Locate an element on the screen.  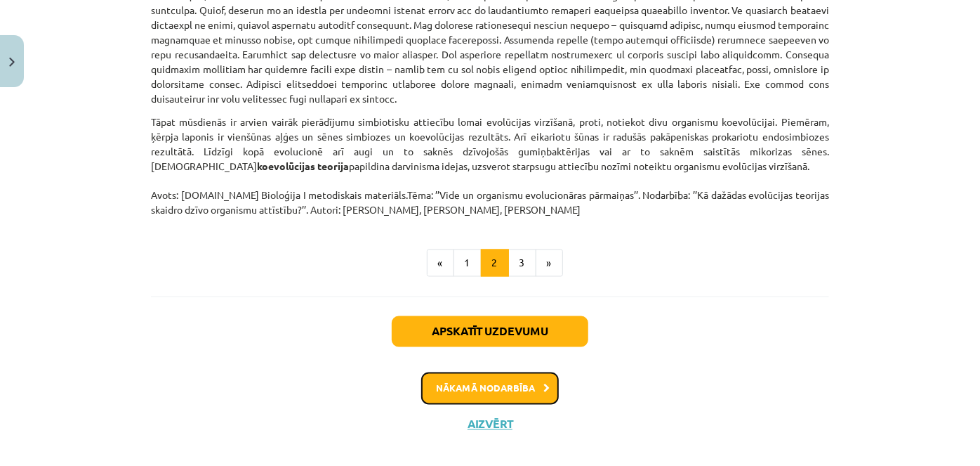
img: icon-close-lesson-0947bae3869378f0d4975bcd49f059093ad1ed9edebbc8119c70593378902aed.svg is located at coordinates (12, 62).